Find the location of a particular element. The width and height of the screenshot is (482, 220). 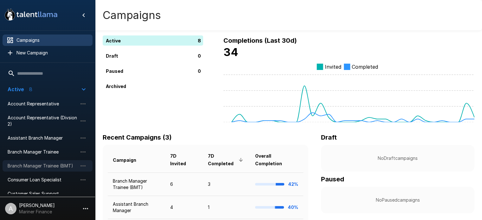

b: 42% is located at coordinates (293, 184).